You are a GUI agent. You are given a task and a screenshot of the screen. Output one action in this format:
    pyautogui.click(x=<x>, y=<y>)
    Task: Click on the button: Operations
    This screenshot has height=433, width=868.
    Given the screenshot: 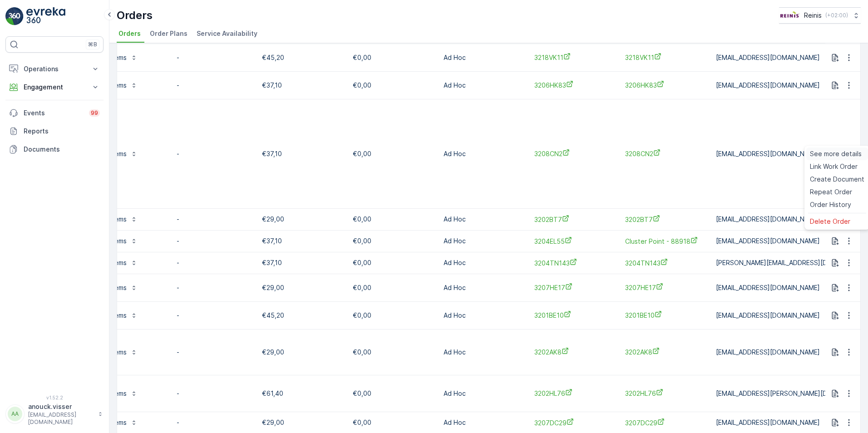 What is the action you would take?
    pyautogui.click(x=55, y=69)
    